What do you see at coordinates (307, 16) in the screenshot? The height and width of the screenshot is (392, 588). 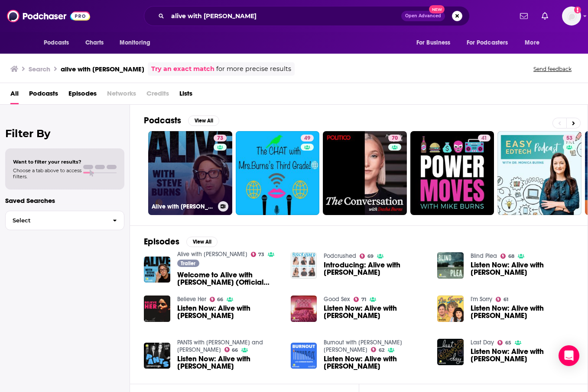 I see `div: Search podcasts, credits, & more...` at bounding box center [307, 16].